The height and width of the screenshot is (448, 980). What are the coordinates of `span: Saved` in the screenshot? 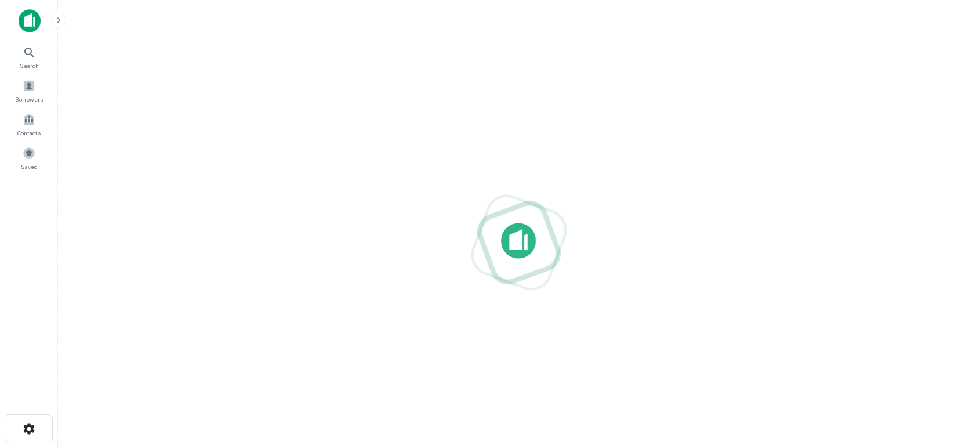 It's located at (29, 166).